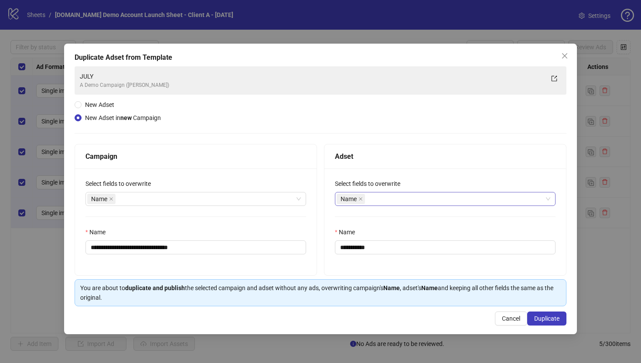 This screenshot has width=641, height=363. What do you see at coordinates (126, 118) in the screenshot?
I see `strong: new` at bounding box center [126, 118].